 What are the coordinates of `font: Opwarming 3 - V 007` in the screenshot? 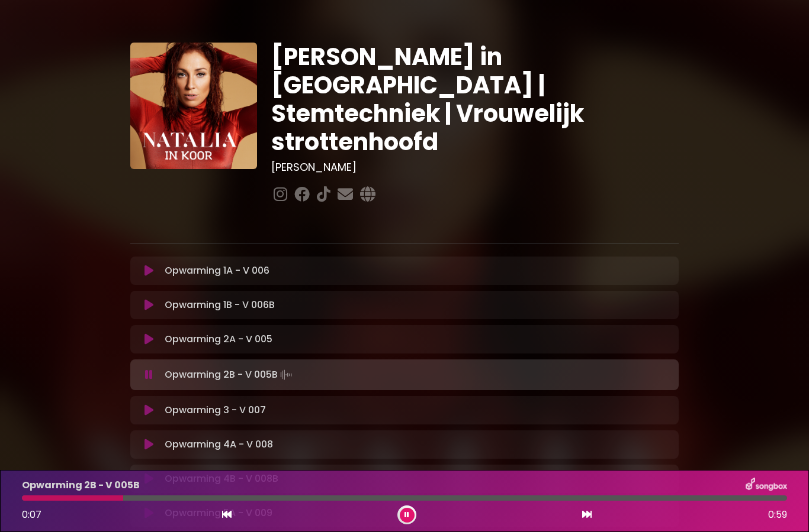 It's located at (215, 410).